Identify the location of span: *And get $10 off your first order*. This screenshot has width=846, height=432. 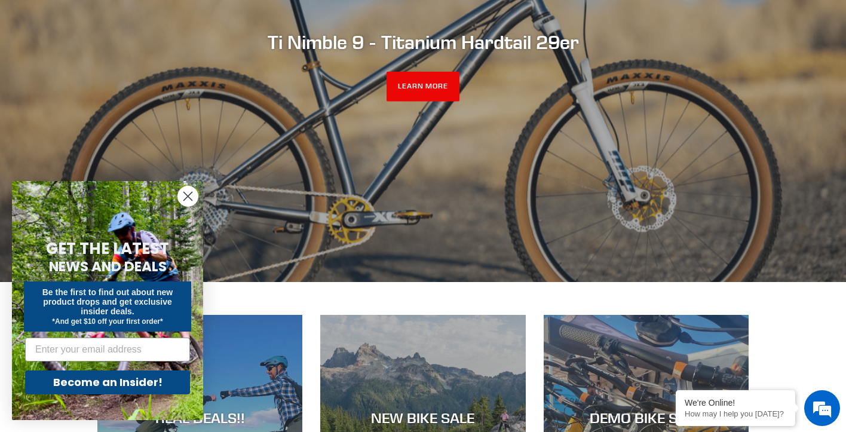
(107, 321).